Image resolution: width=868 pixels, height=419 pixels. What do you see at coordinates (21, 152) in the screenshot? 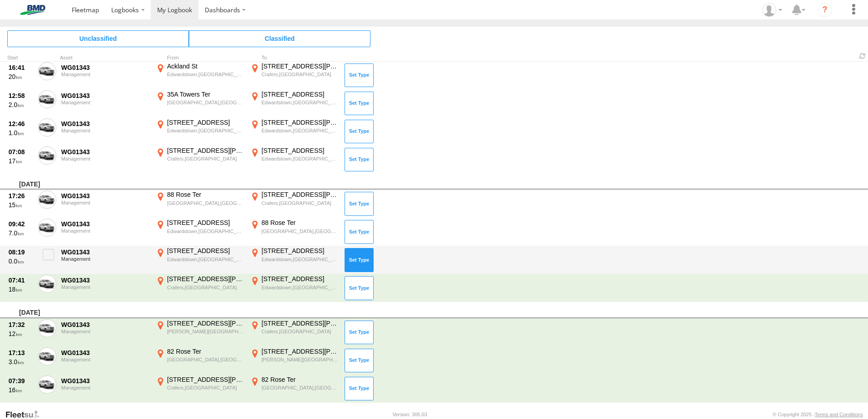
I see `div: 07:08` at bounding box center [21, 152].